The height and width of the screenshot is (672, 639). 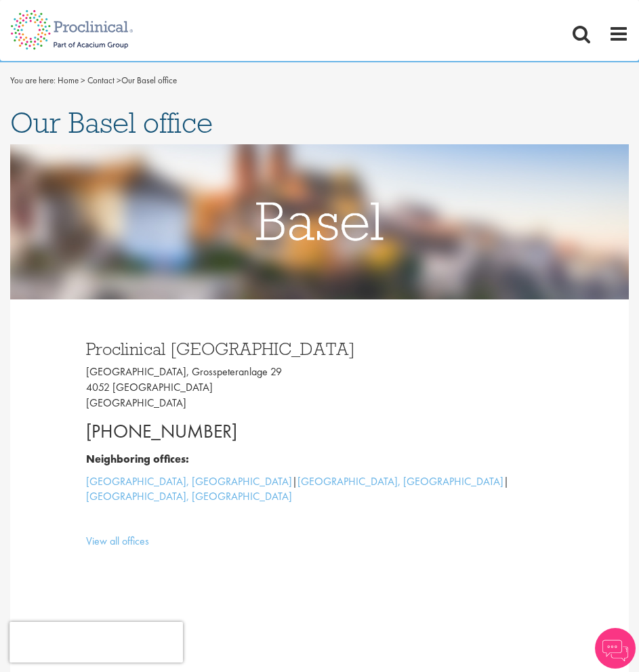 I want to click on b: Neighboring offices:, so click(x=137, y=459).